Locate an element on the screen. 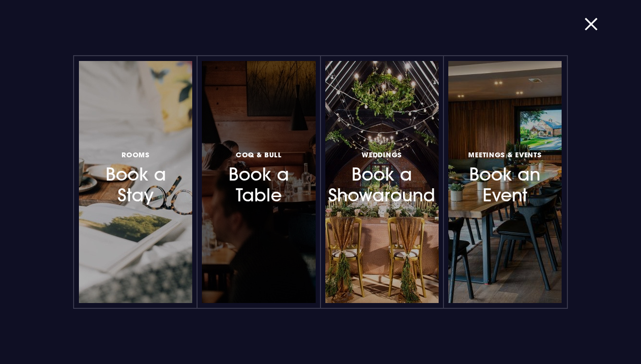 This screenshot has width=641, height=364. h3: Book a Stay is located at coordinates (136, 177).